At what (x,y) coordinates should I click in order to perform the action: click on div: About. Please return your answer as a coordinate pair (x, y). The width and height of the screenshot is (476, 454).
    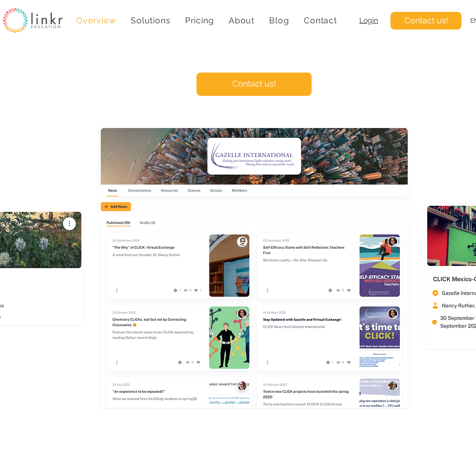
    Looking at the image, I should click on (242, 20).